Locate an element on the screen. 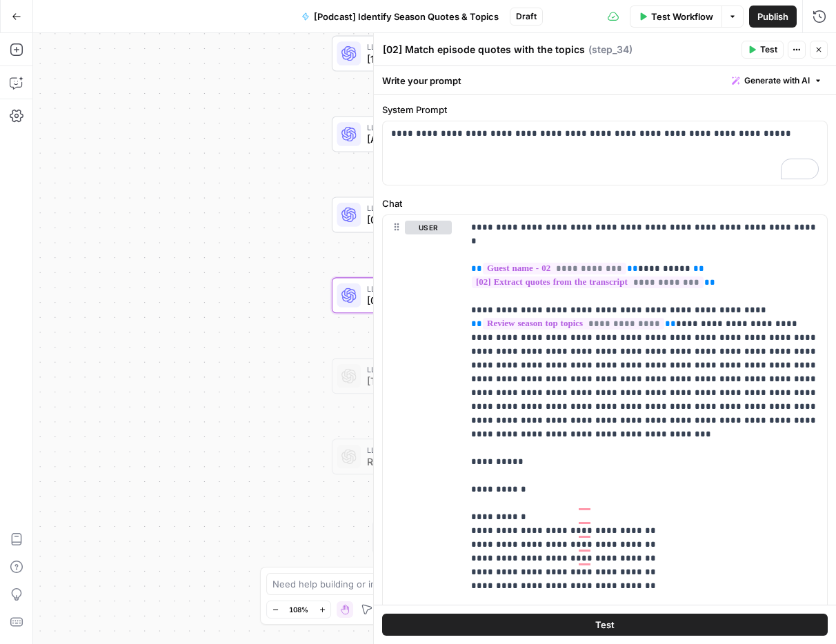  span: 108% is located at coordinates (299, 610).